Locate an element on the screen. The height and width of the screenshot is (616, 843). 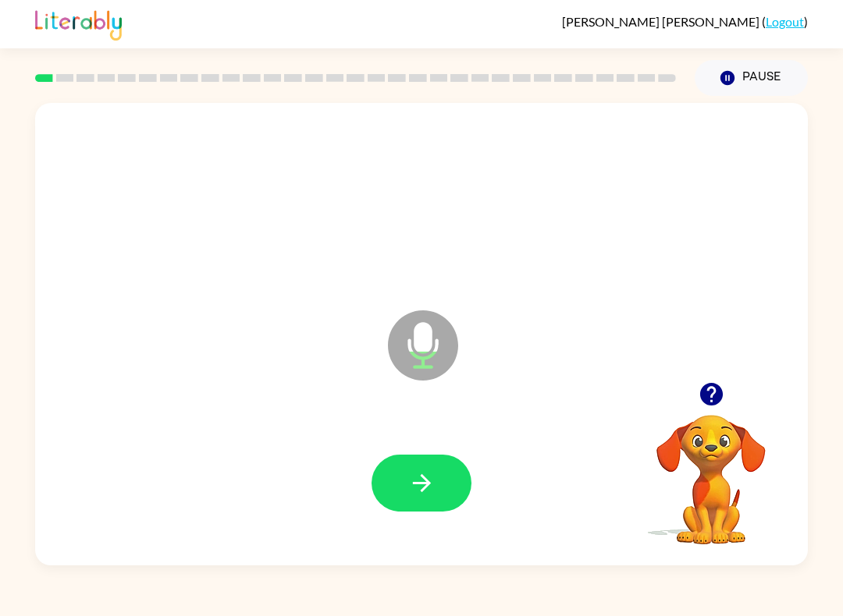
button: Pause is located at coordinates (751, 78).